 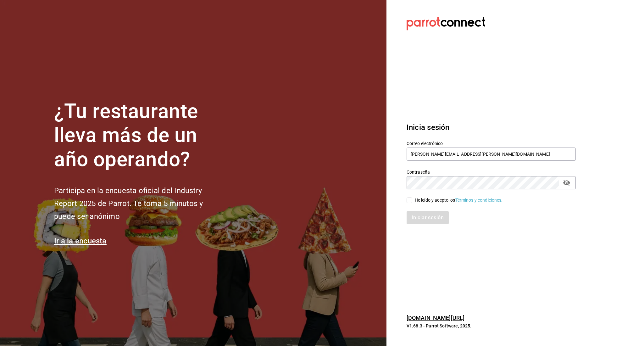 I want to click on label: Contraseña, so click(x=491, y=171).